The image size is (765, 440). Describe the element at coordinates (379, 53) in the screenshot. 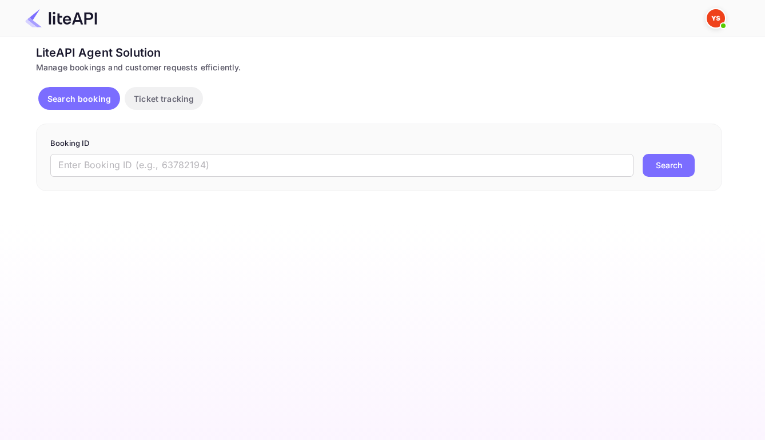

I see `div: LiteAPI Agent Solution` at that location.